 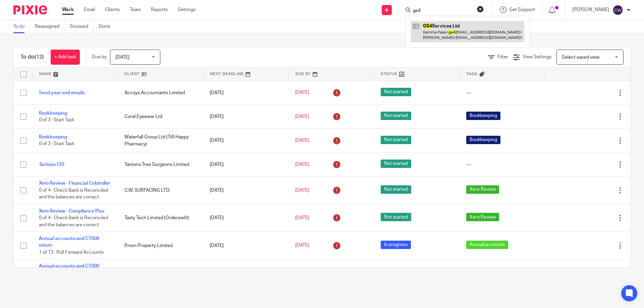 I want to click on td: Coral Eyewear Ltd, so click(x=160, y=116).